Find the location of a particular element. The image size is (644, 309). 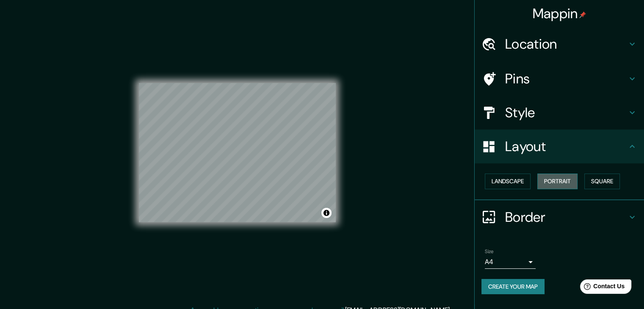

h4: Layout is located at coordinates (566, 146).